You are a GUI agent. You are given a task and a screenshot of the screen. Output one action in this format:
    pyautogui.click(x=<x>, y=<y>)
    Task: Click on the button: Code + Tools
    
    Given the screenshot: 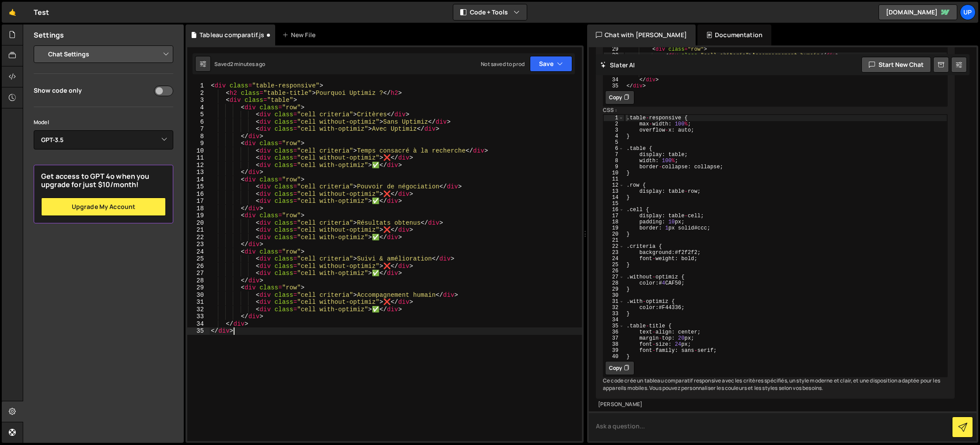 What is the action you would take?
    pyautogui.click(x=490, y=12)
    